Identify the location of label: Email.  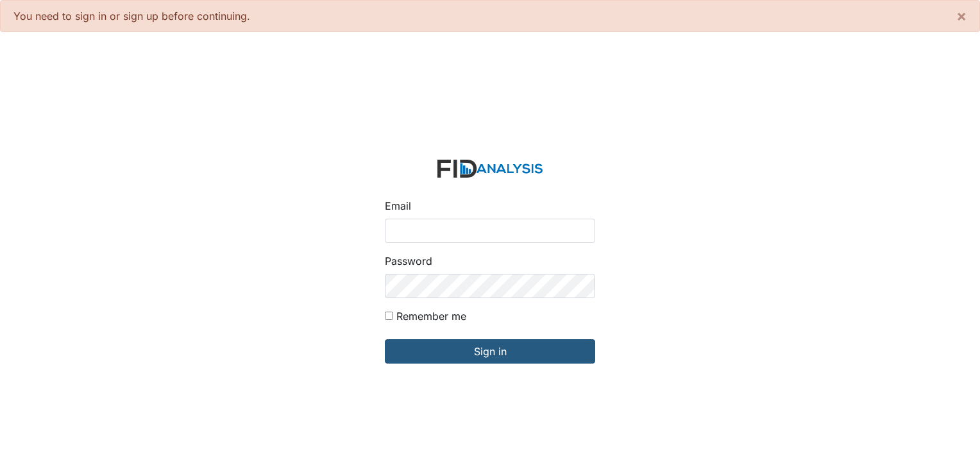
(398, 206).